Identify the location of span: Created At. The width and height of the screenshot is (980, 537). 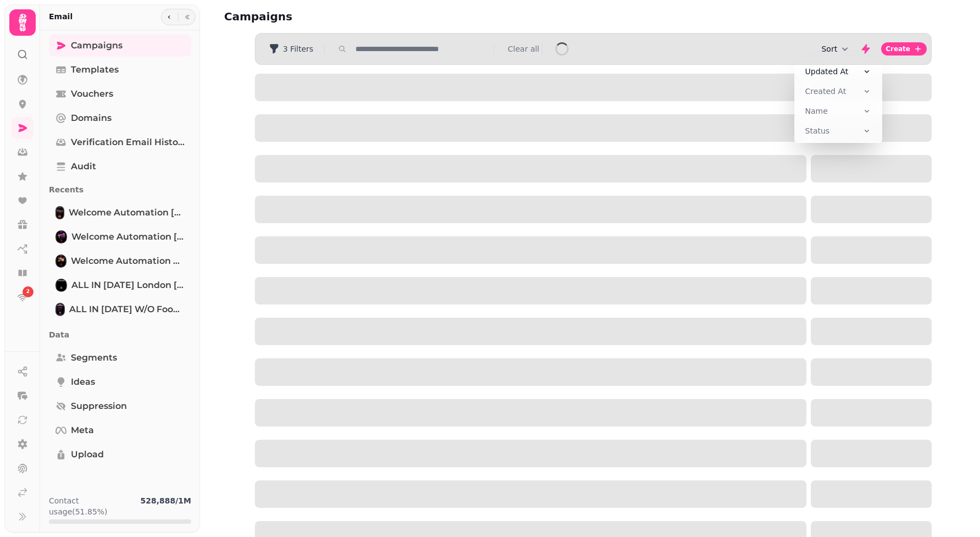
(826, 91).